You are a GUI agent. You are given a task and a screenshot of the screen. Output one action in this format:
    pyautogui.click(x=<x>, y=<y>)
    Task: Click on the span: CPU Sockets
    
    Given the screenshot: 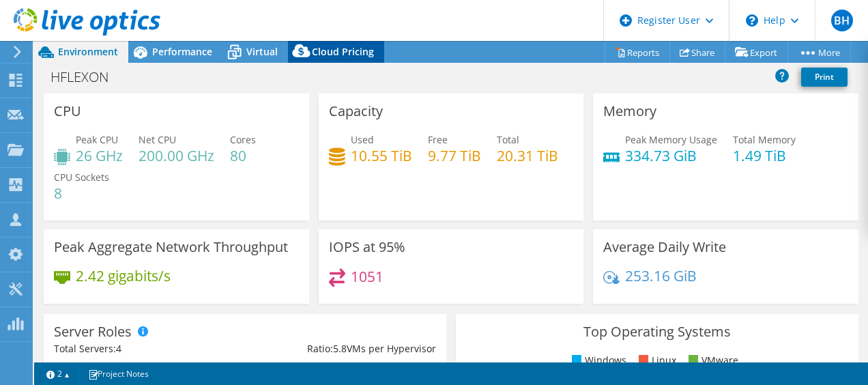 What is the action you would take?
    pyautogui.click(x=81, y=177)
    